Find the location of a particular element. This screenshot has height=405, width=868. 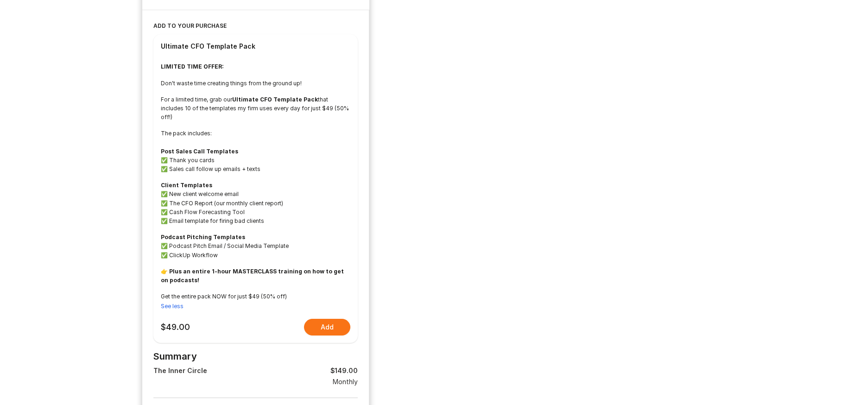

strong: Podcast Pitching Templates is located at coordinates (203, 236).